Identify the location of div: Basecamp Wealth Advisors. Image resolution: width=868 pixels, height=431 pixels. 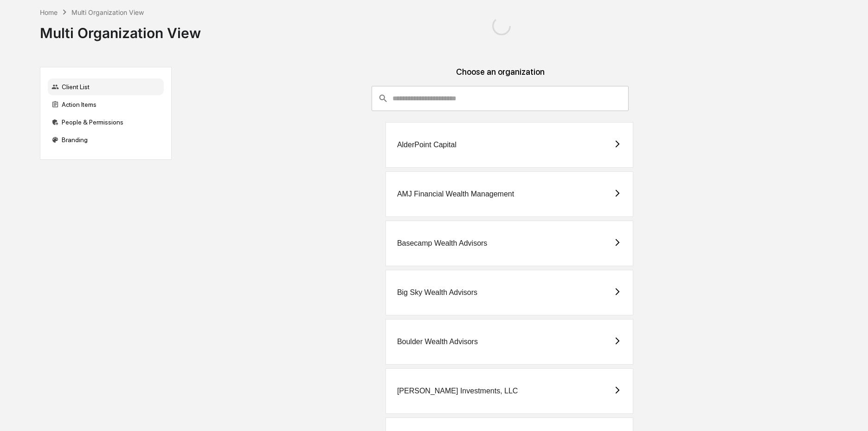
(442, 243).